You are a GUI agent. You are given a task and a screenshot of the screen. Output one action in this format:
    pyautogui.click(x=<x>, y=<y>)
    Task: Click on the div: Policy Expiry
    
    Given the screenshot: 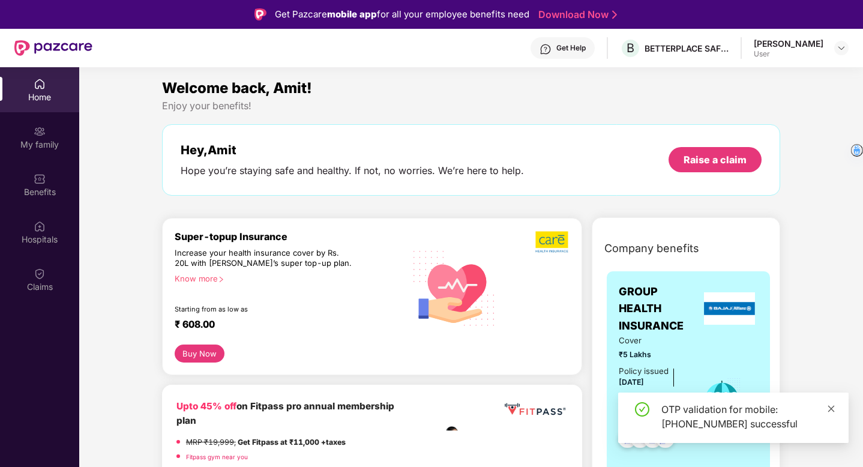 What is the action you would take?
    pyautogui.click(x=643, y=395)
    